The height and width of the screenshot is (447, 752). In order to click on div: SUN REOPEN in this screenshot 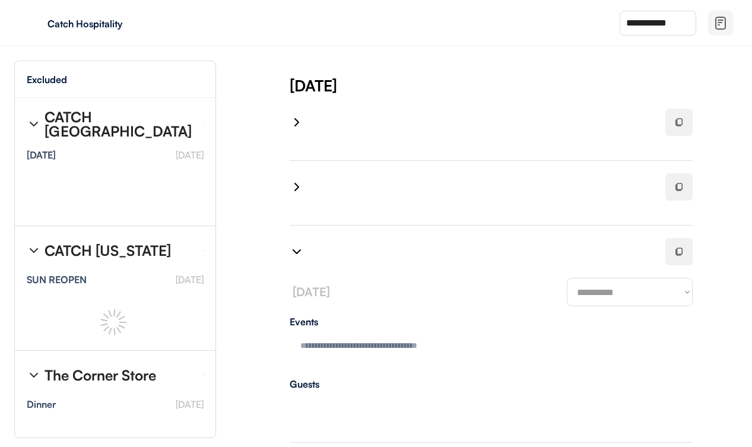, I will do `click(56, 279)`.